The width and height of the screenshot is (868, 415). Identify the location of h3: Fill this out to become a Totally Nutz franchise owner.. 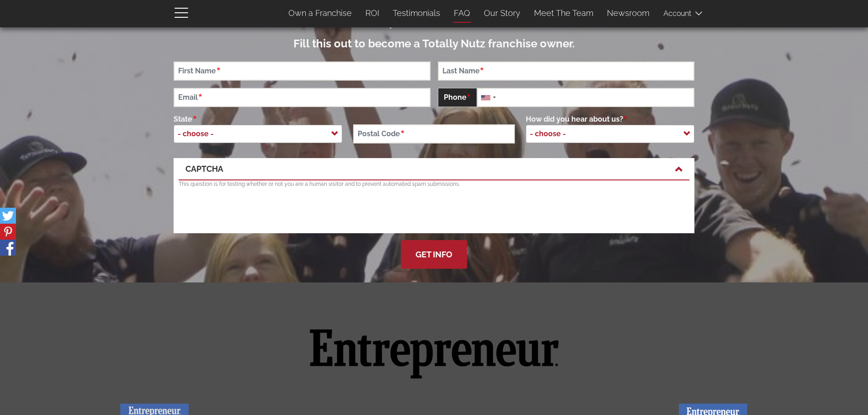
(434, 44).